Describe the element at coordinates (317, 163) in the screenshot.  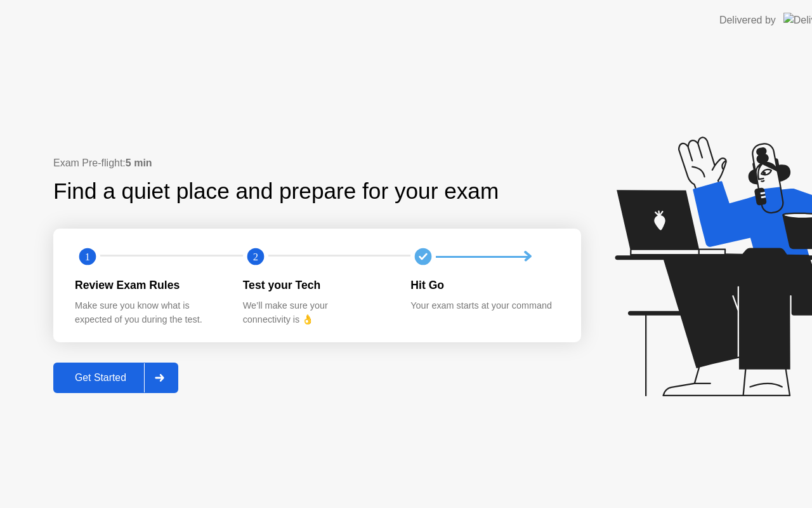
I see `div: Exam Pre-flight:` at that location.